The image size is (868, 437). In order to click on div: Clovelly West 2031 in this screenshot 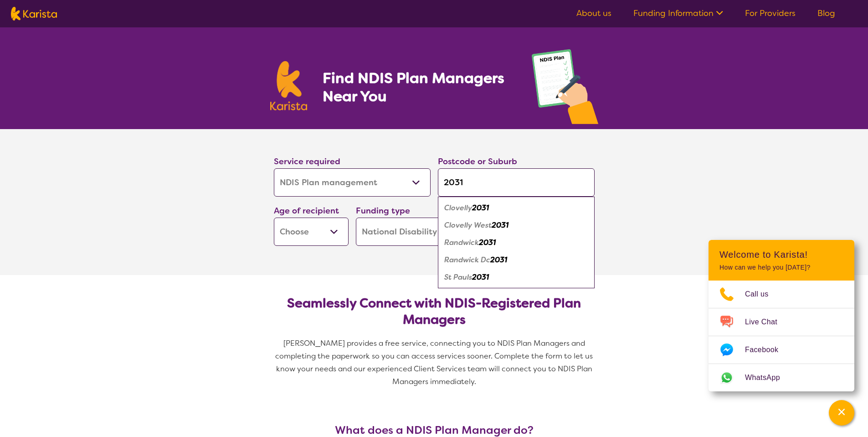, I will do `click(516, 225)`.